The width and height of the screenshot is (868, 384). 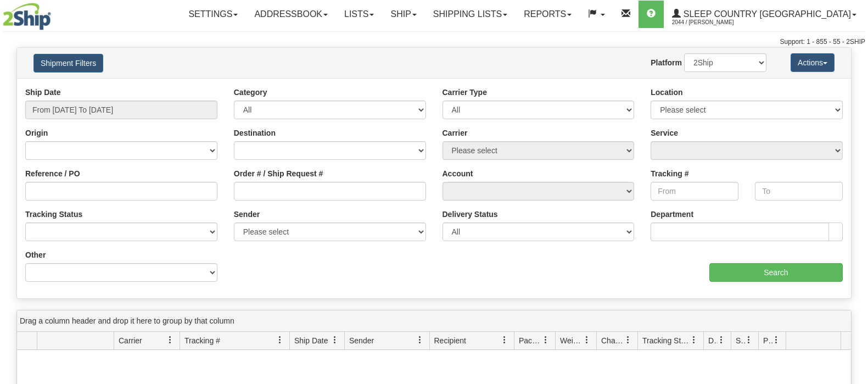 What do you see at coordinates (35, 255) in the screenshot?
I see `label: Other` at bounding box center [35, 255].